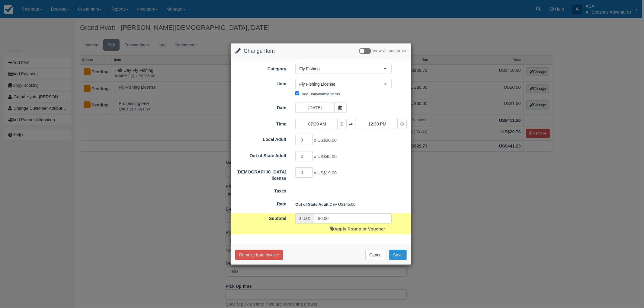 The image size is (644, 308). What do you see at coordinates (259, 51) in the screenshot?
I see `span: Change Item` at bounding box center [259, 51].